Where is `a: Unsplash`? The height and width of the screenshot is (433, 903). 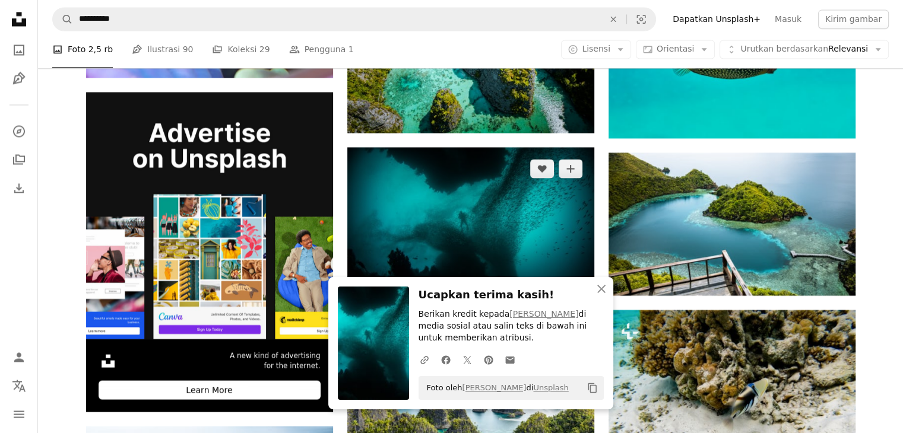 a: Unsplash is located at coordinates (550, 387).